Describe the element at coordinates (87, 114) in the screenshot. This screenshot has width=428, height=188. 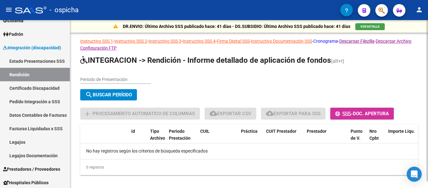
I see `mat-icon: add` at that location.